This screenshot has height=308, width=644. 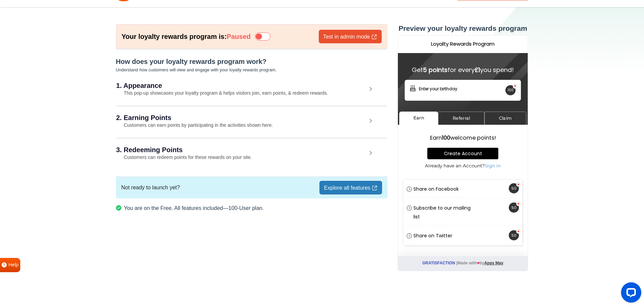 I want to click on strong: 100, so click(x=48, y=102).